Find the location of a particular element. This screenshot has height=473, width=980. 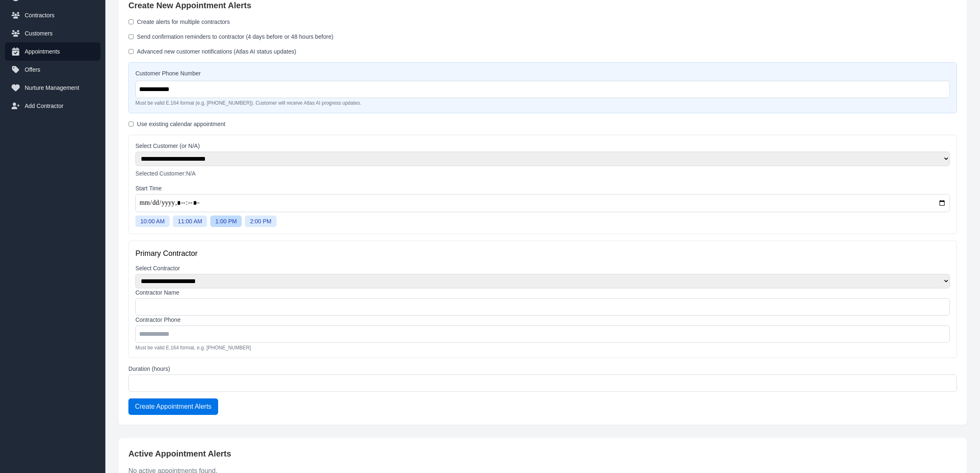

button: 10:00 AM is located at coordinates (153, 222).